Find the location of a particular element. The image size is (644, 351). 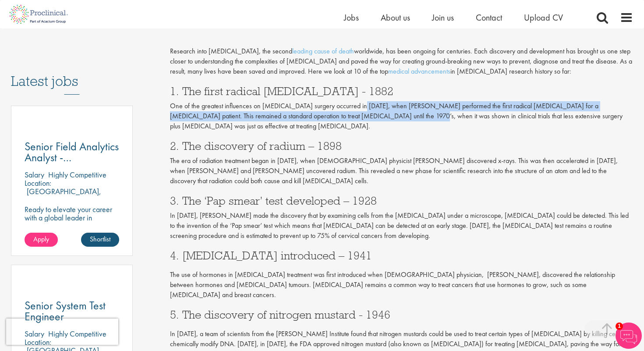

h3: 3. The ‘Pap smear’ test developed – 1928 is located at coordinates (402, 201).